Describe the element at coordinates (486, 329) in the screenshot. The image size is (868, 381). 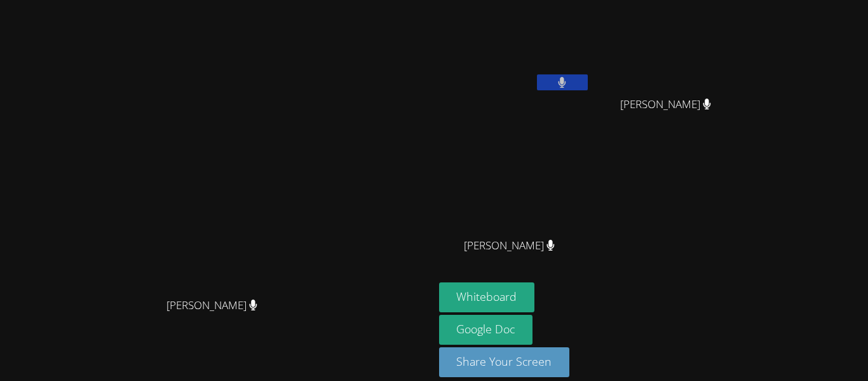
I see `a: Google Doc` at that location.